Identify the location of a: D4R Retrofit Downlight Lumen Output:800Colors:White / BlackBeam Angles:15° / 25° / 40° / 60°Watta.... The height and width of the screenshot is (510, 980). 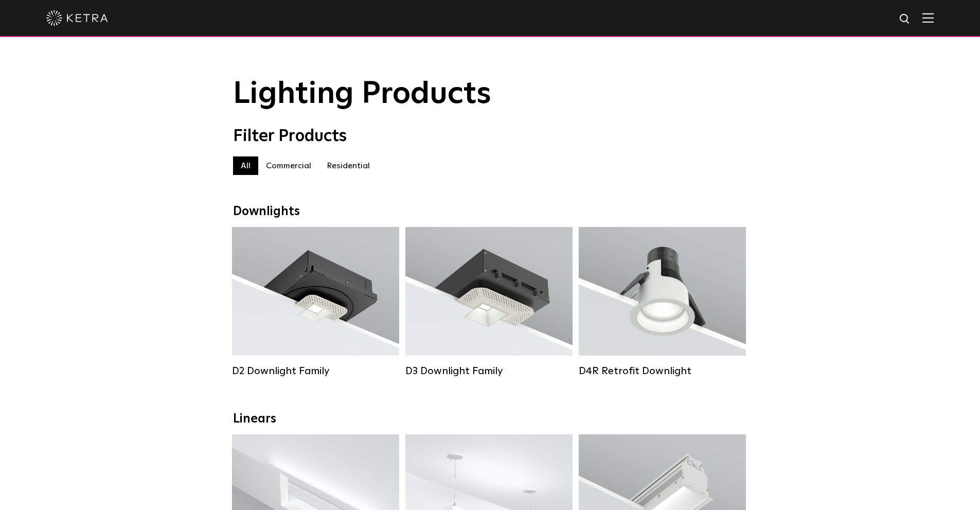
(662, 302).